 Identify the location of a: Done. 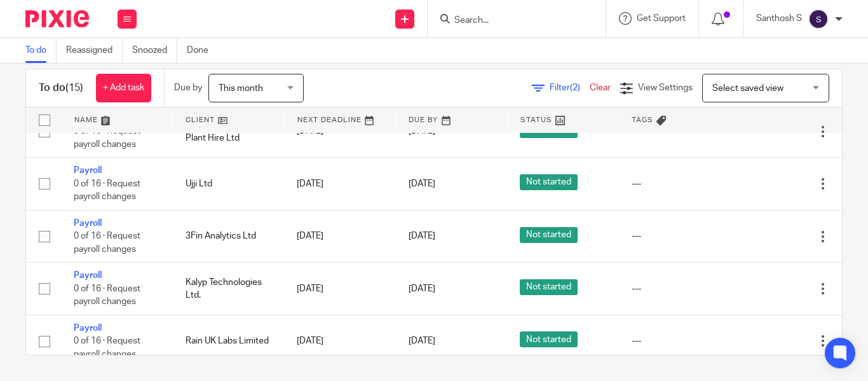
(202, 51).